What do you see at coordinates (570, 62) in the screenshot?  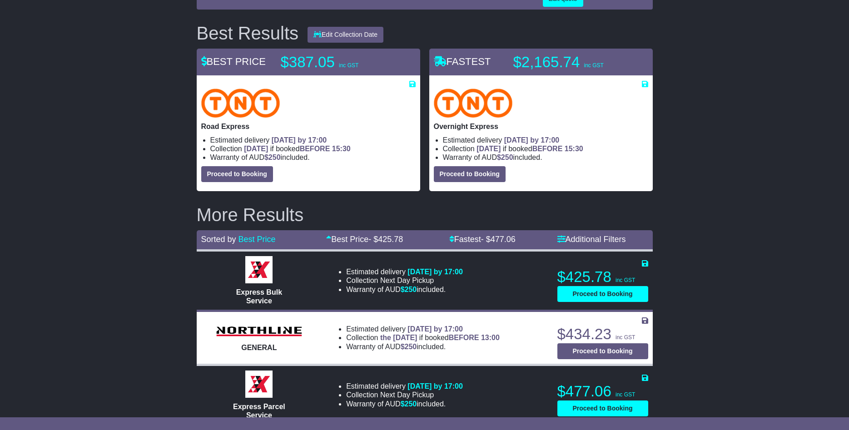 I see `p: $2,165.74` at bounding box center [570, 62].